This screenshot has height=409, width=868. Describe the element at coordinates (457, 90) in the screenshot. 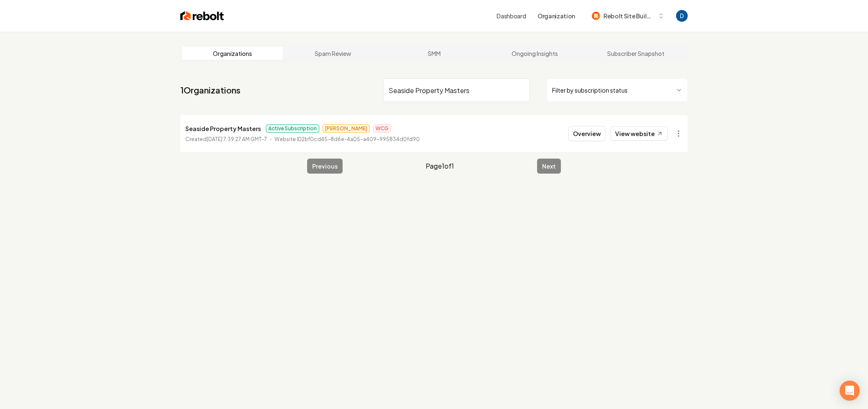

I see `input: Search by name or ID` at that location.